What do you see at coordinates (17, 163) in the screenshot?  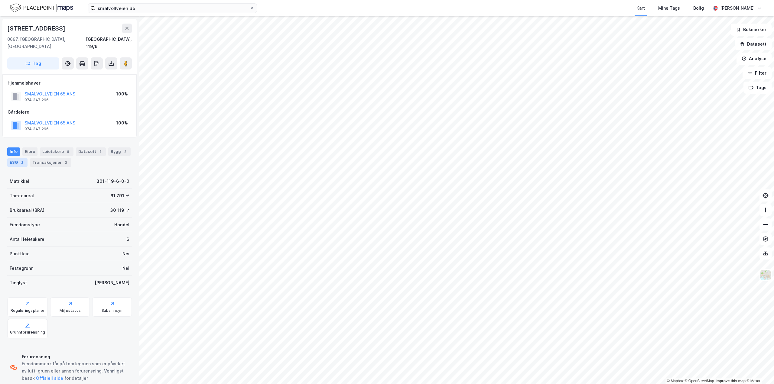 I see `div: ESG` at bounding box center [17, 163].